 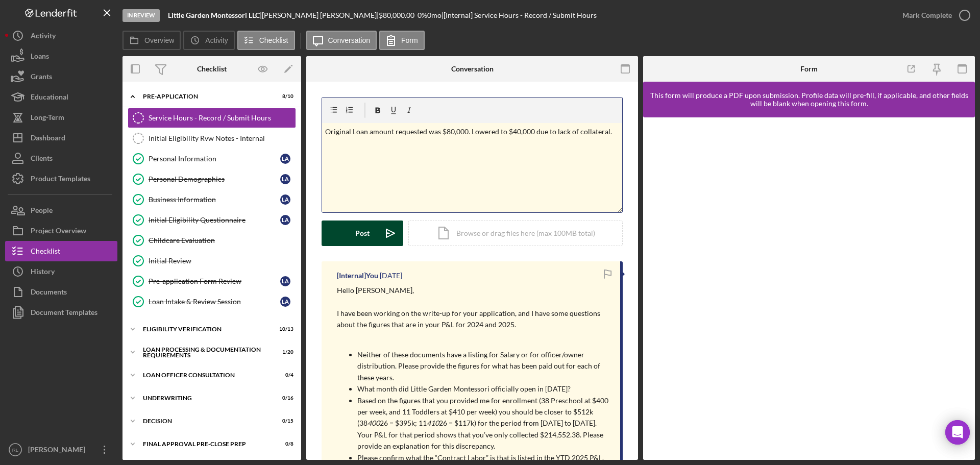 I want to click on a: Grants, so click(x=62, y=77).